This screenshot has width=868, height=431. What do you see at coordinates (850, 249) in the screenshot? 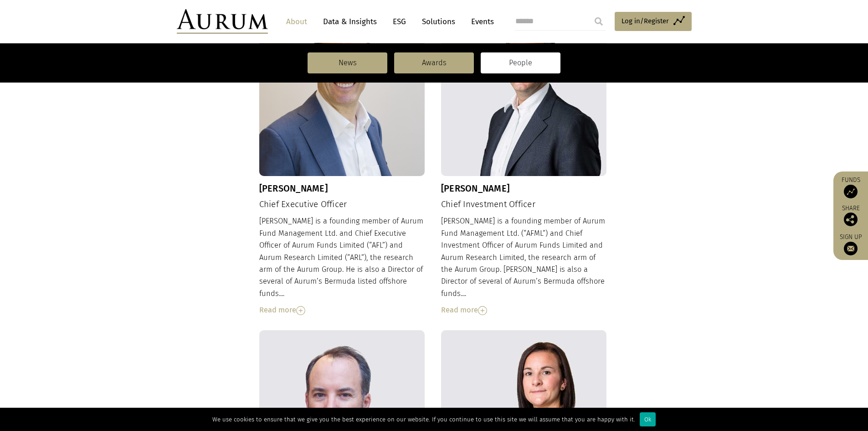
I see `img: Sign up to our newsletter` at bounding box center [850, 249].